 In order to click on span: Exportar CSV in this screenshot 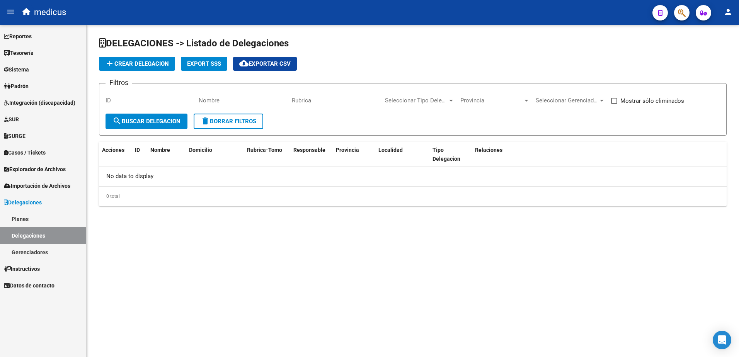, I will do `click(265, 64)`.